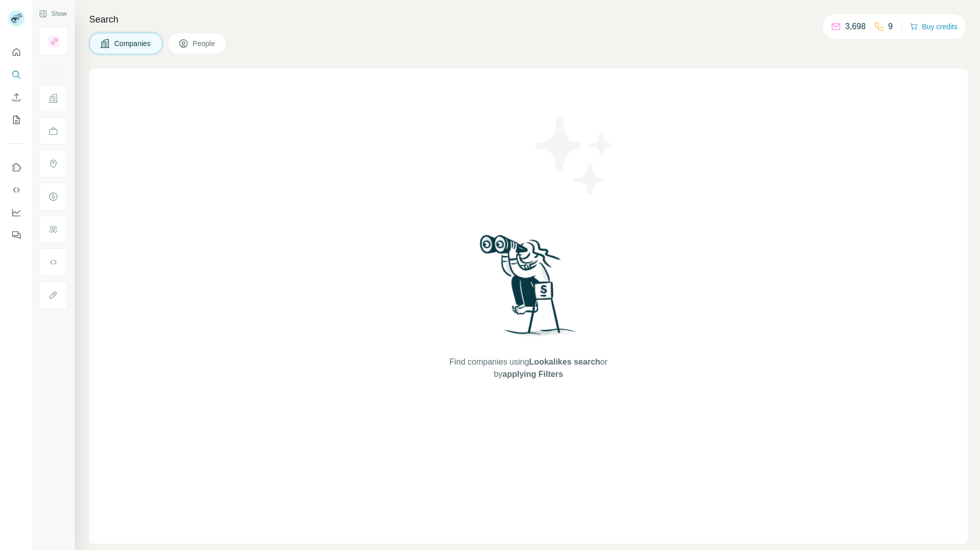  Describe the element at coordinates (529, 289) in the screenshot. I see `img: Surfe Illustration - Woman searching with binoculars` at that location.